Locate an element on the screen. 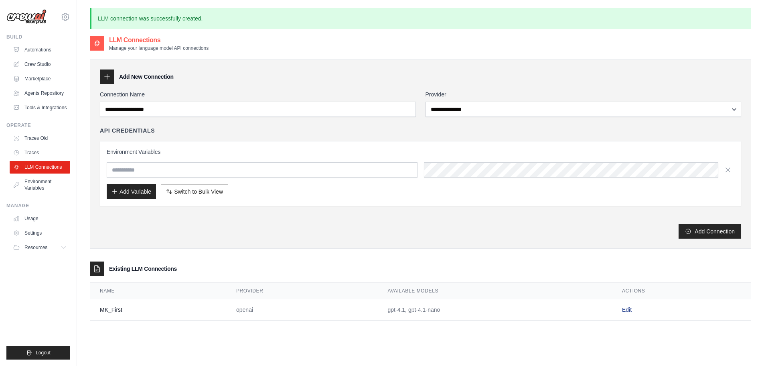  th: Actions is located at coordinates (682, 291).